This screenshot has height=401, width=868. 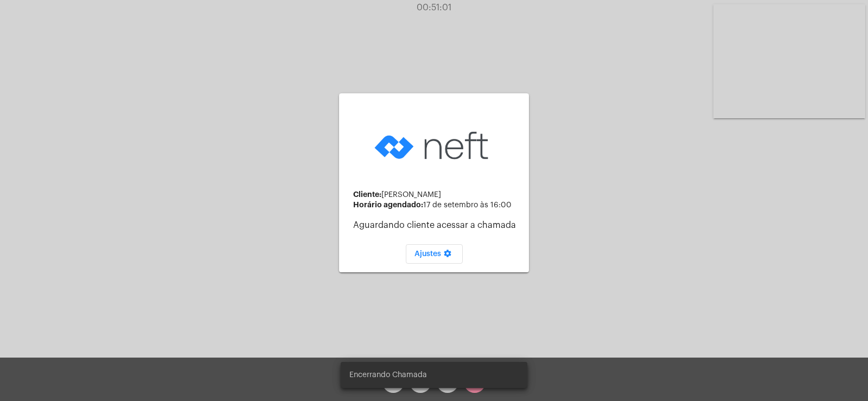 I want to click on span: Encerrando Chamada, so click(x=388, y=375).